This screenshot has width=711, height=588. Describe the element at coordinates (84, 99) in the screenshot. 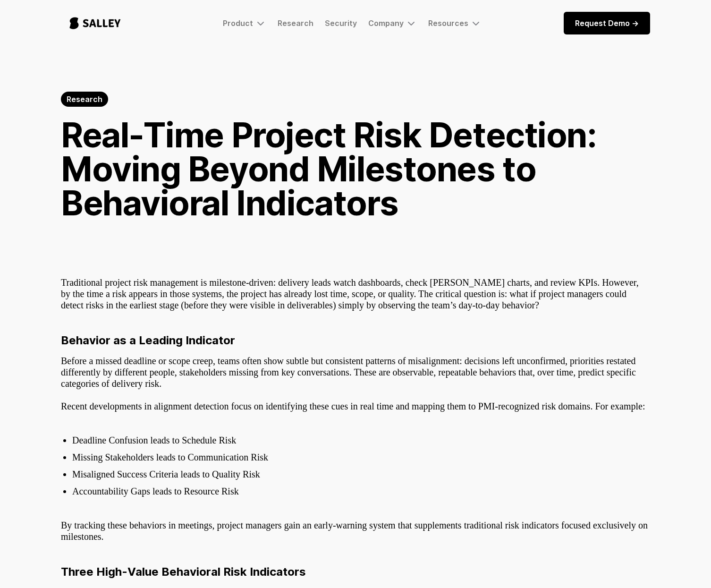

I see `div: Research` at that location.